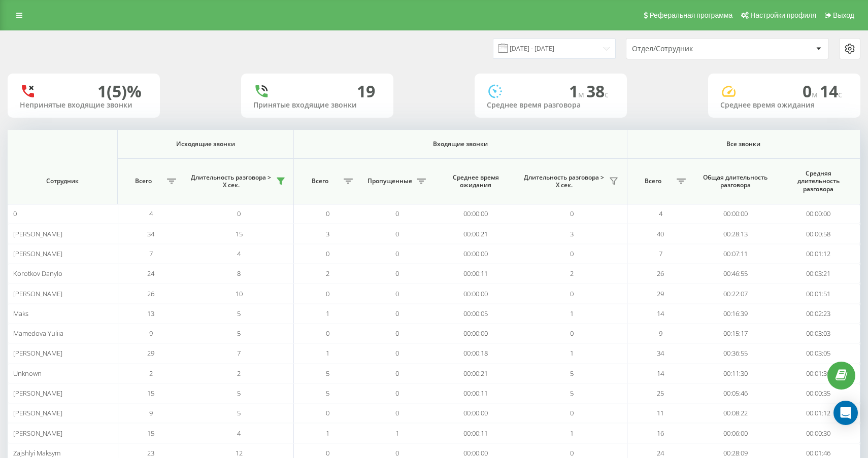  I want to click on span: 9, so click(660, 333).